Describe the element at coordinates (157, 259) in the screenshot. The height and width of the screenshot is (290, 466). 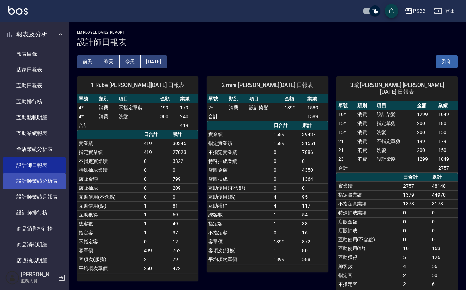
I see `td: 2` at that location.